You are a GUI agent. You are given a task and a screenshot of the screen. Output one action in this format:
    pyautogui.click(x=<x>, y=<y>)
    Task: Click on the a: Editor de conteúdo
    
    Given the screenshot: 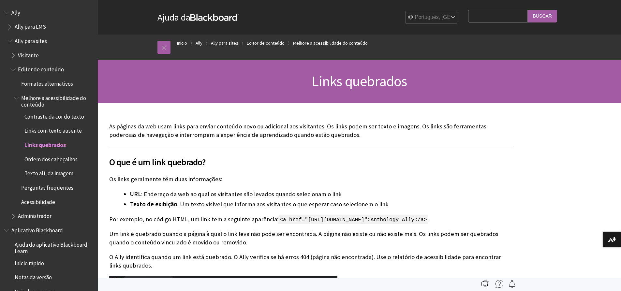 What is the action you would take?
    pyautogui.click(x=266, y=43)
    